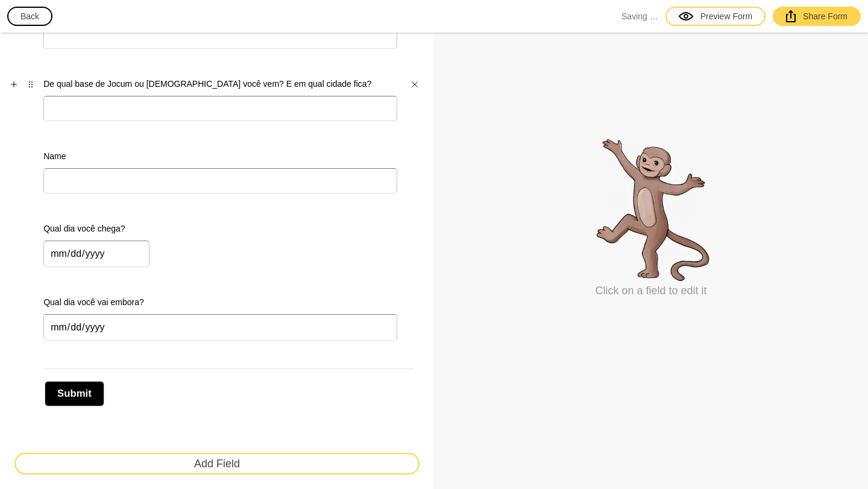 The height and width of the screenshot is (489, 868). What do you see at coordinates (715, 17) in the screenshot?
I see `div: Preview Form` at bounding box center [715, 17].